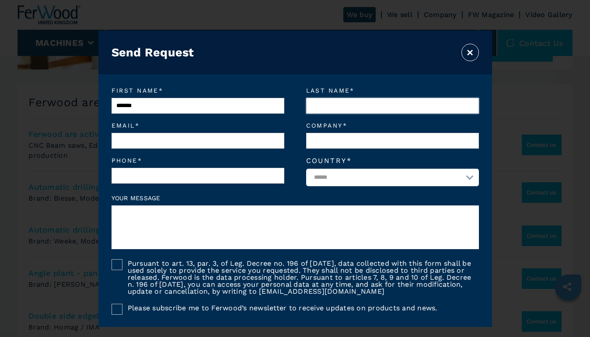 The image size is (590, 337). Describe the element at coordinates (295, 198) in the screenshot. I see `label: Your message` at that location.